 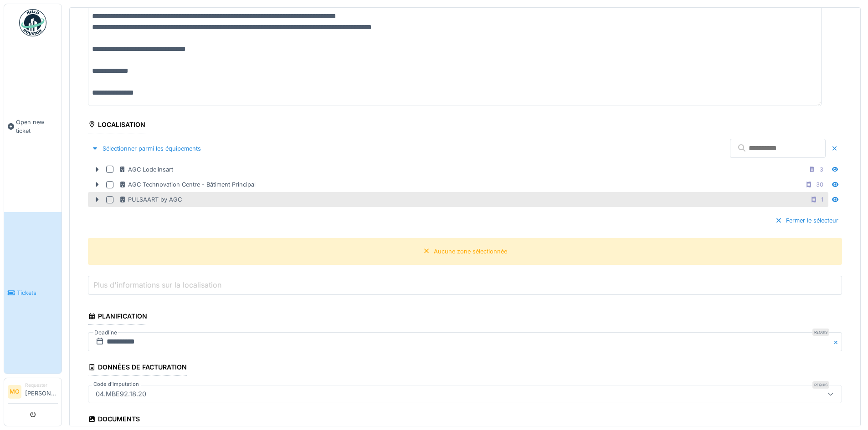 I want to click on div: Planification, so click(x=118, y=317).